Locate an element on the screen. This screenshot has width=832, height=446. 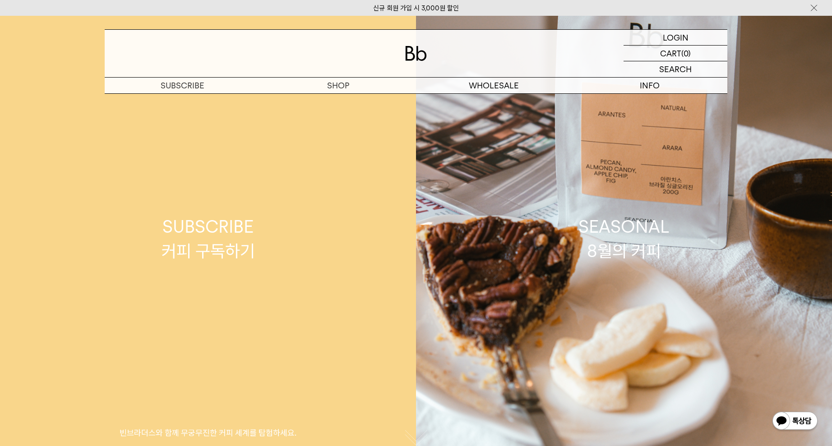
p: INFO is located at coordinates (649, 85).